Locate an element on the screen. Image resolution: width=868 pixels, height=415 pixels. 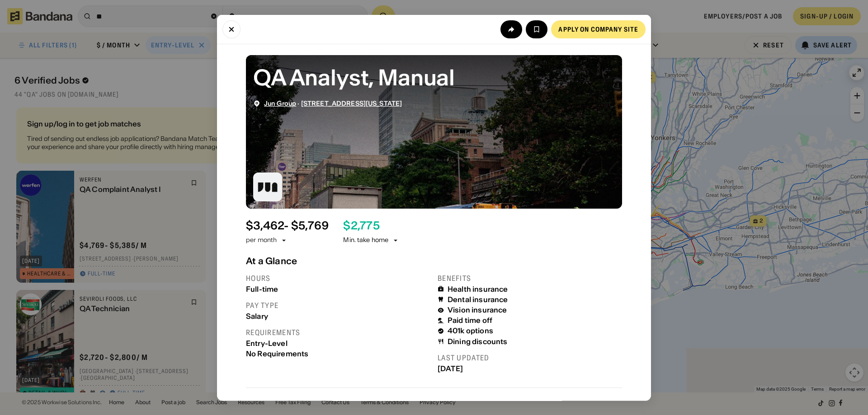
div: Hours is located at coordinates (338, 278).